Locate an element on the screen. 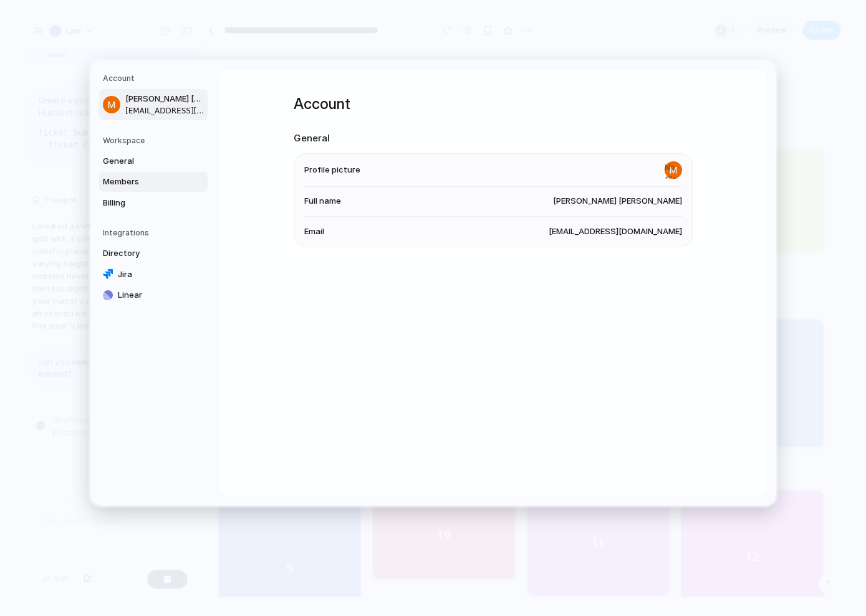 Image resolution: width=866 pixels, height=616 pixels. h1: Account is located at coordinates (493, 104).